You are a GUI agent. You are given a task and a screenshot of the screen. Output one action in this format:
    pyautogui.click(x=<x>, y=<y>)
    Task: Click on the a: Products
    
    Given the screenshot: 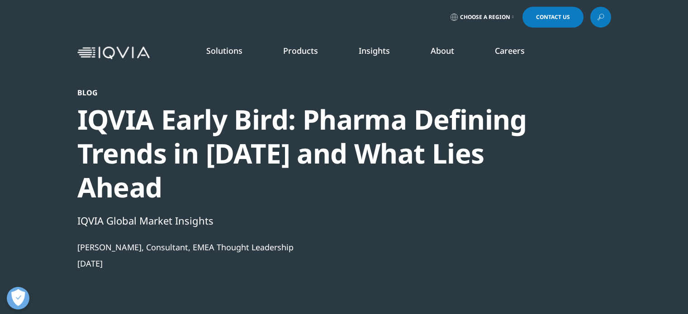 What is the action you would take?
    pyautogui.click(x=300, y=51)
    